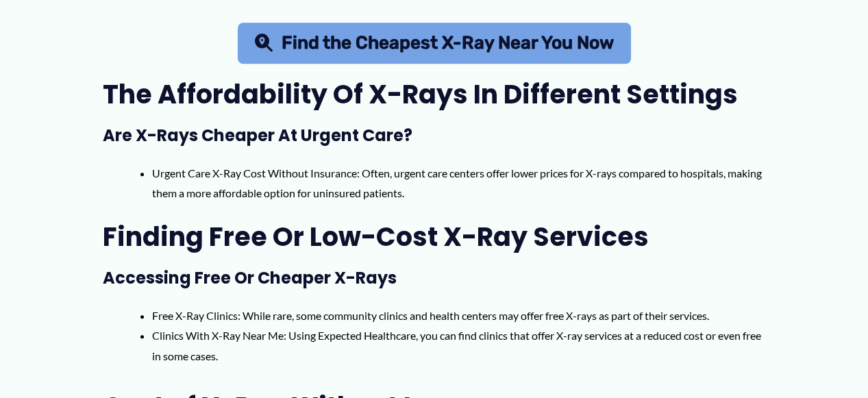  What do you see at coordinates (458, 183) in the screenshot?
I see `li: Urgent Care X-Ray Cost Without Insurance: Often, urgent care centers offer lower prices for X-ray...` at bounding box center [458, 183].